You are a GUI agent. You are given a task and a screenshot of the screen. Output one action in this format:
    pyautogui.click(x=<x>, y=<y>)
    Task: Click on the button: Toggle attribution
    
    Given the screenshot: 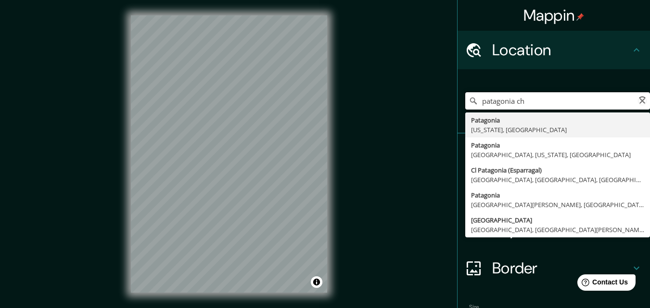 What is the action you would take?
    pyautogui.click(x=317, y=282)
    